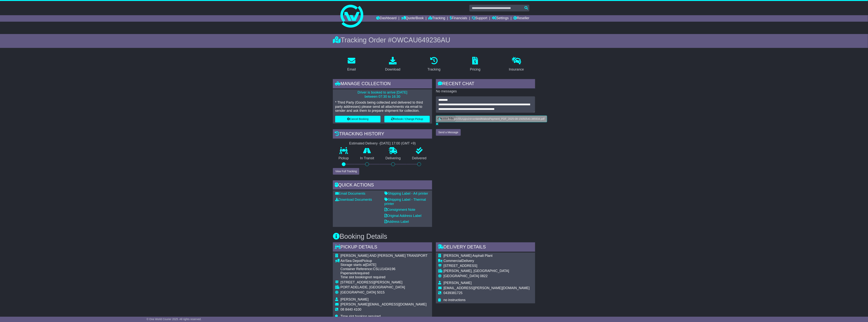 This screenshot has height=322, width=868. I want to click on p: Pickup, so click(343, 158).